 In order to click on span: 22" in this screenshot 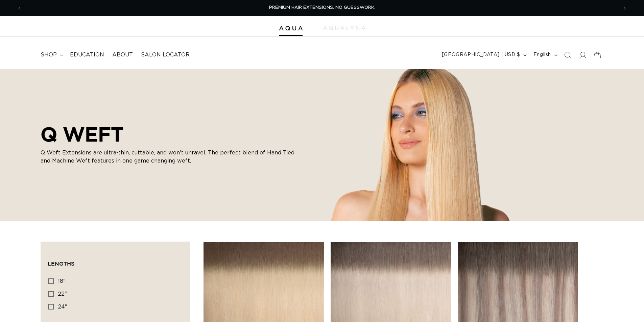, I will do `click(62, 294)`.